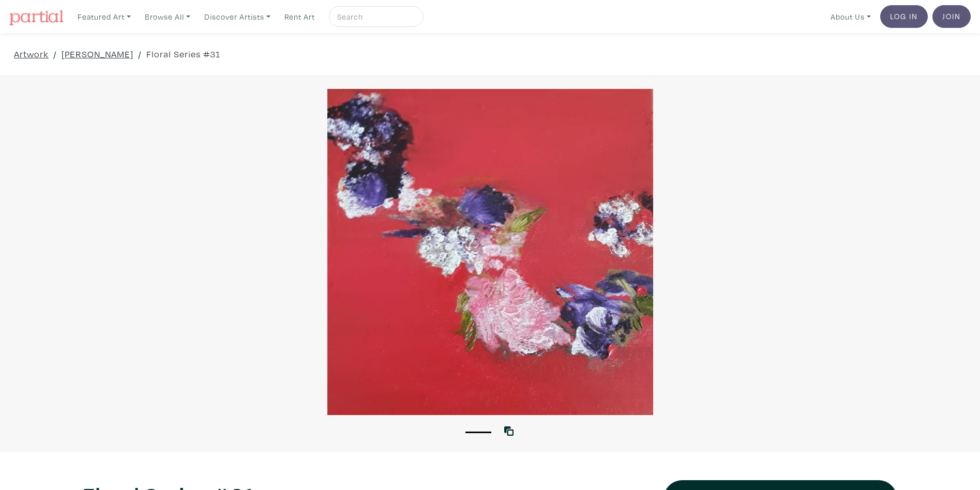  What do you see at coordinates (237, 17) in the screenshot?
I see `a: Discover Artists` at bounding box center [237, 17].